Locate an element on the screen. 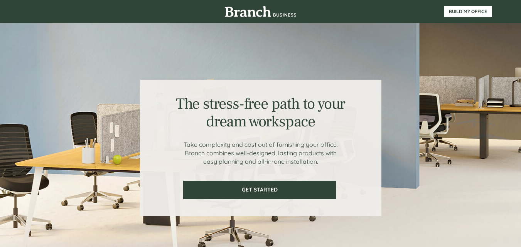 The width and height of the screenshot is (521, 247). span: Take complexity and cost out of furnishing your office. Branch combines well-designed, lasting pr... is located at coordinates (261, 153).